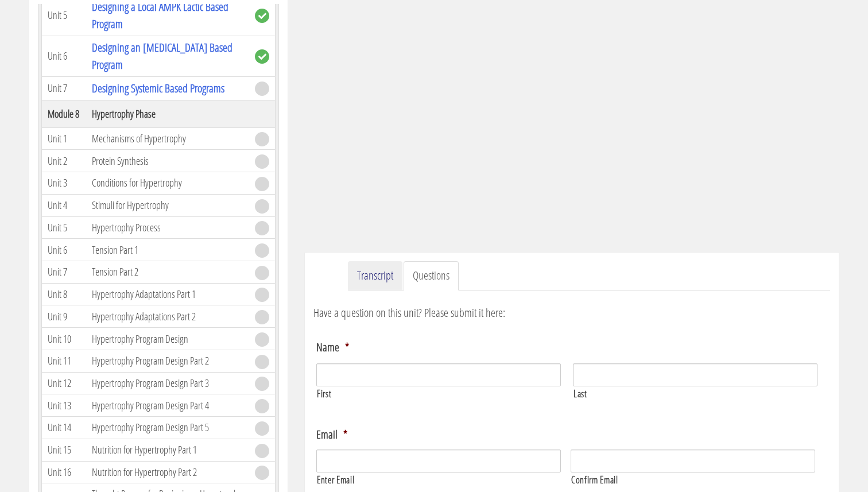  Describe the element at coordinates (168, 250) in the screenshot. I see `td: Tension Part 1` at that location.